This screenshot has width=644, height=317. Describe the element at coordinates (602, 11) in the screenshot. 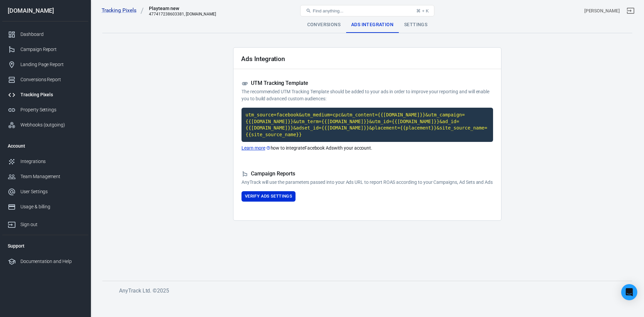

I see `div: Account id: fI9s2vwg` at that location.